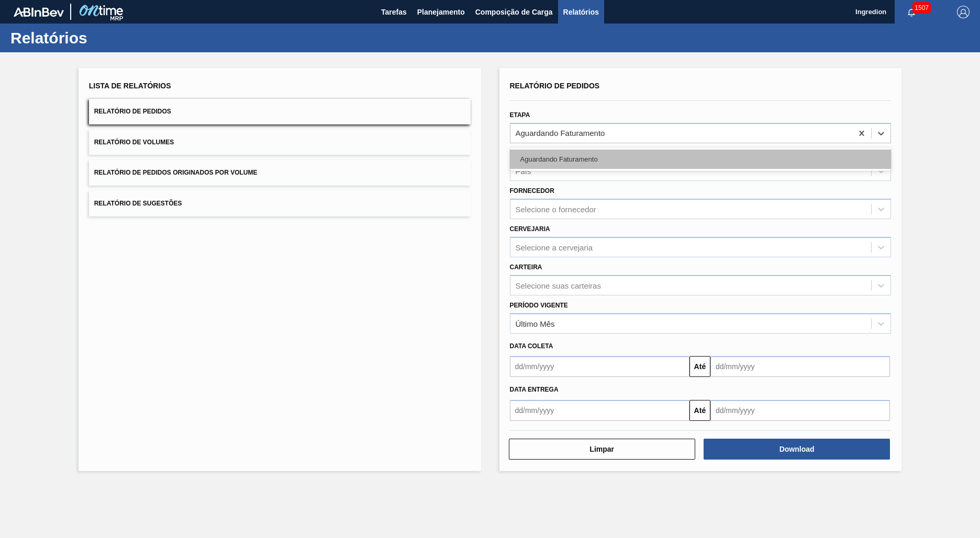  Describe the element at coordinates (554, 247) in the screenshot. I see `div: Selecione a cervejaria` at that location.